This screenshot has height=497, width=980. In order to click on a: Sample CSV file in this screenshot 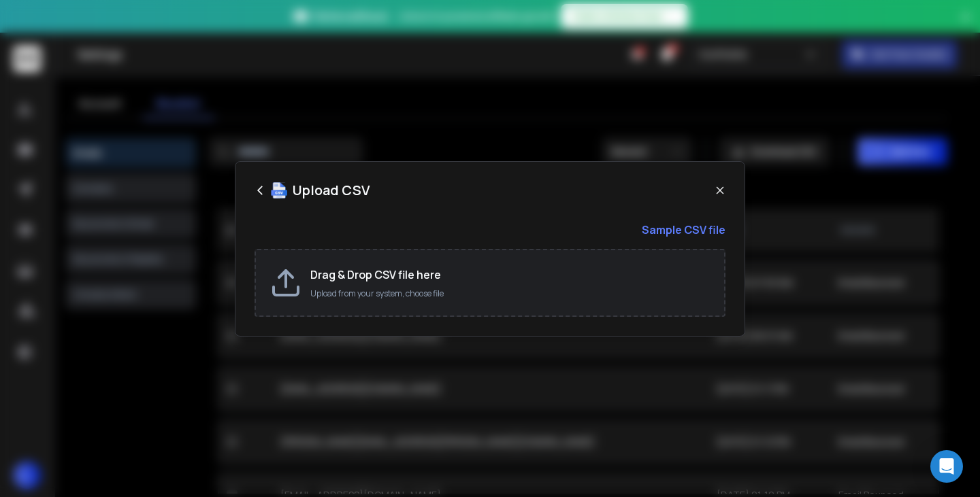, I will do `click(490, 230)`.